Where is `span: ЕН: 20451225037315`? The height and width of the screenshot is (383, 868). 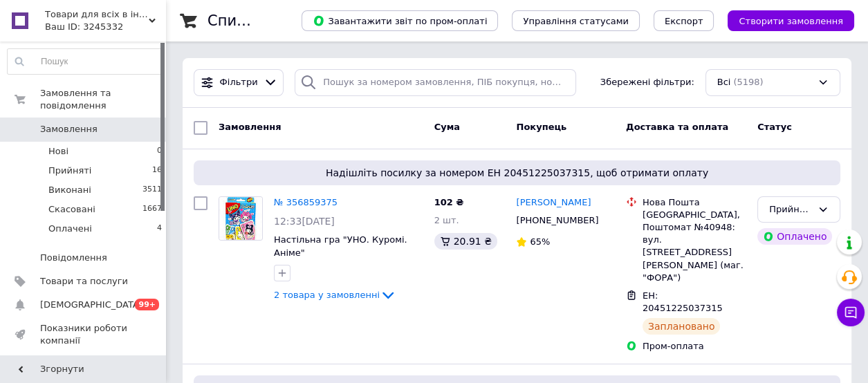 span: ЕН: 20451225037315 is located at coordinates (683, 302).